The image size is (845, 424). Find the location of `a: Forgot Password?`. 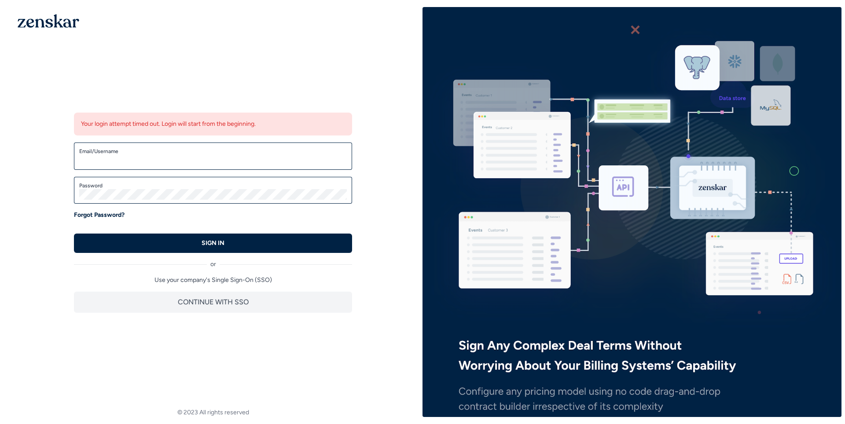

a: Forgot Password? is located at coordinates (99, 215).